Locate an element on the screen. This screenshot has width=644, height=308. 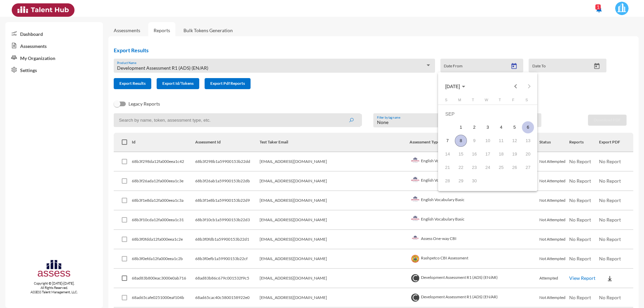
div: 24 is located at coordinates (488, 168).